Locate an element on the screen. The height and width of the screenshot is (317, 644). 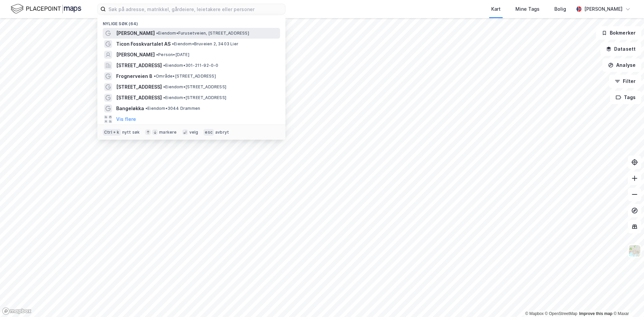
button: Tags is located at coordinates (625, 97).